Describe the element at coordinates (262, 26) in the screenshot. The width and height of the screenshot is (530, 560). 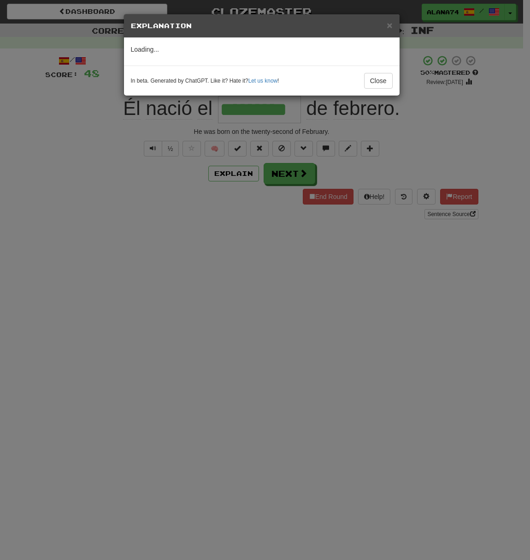
I see `h5: Explanation` at that location.